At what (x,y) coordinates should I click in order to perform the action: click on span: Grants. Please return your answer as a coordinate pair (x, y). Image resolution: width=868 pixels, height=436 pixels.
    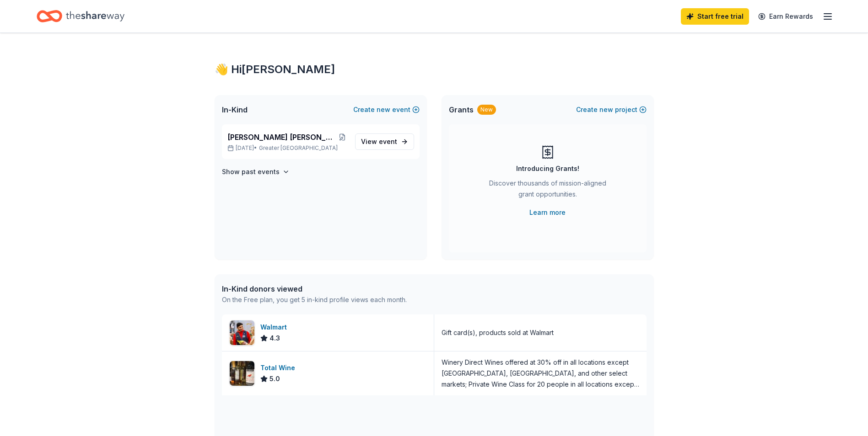
    Looking at the image, I should click on (461, 109).